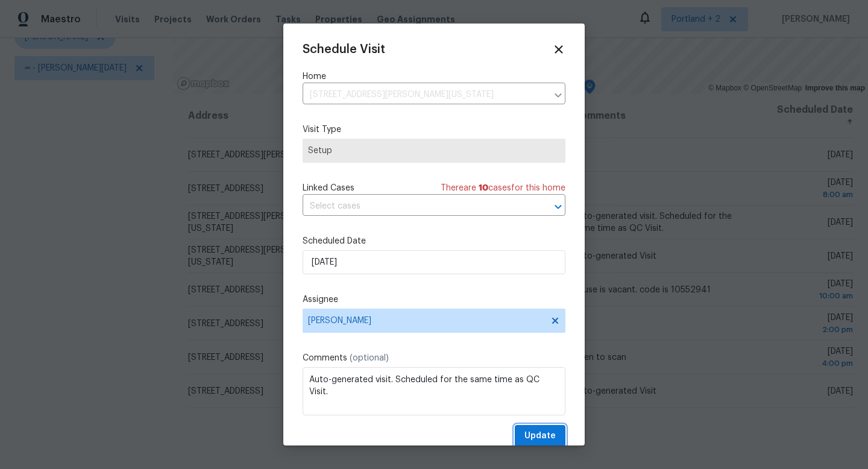 The width and height of the screenshot is (868, 469). What do you see at coordinates (540, 436) in the screenshot?
I see `button: Update` at bounding box center [540, 436].